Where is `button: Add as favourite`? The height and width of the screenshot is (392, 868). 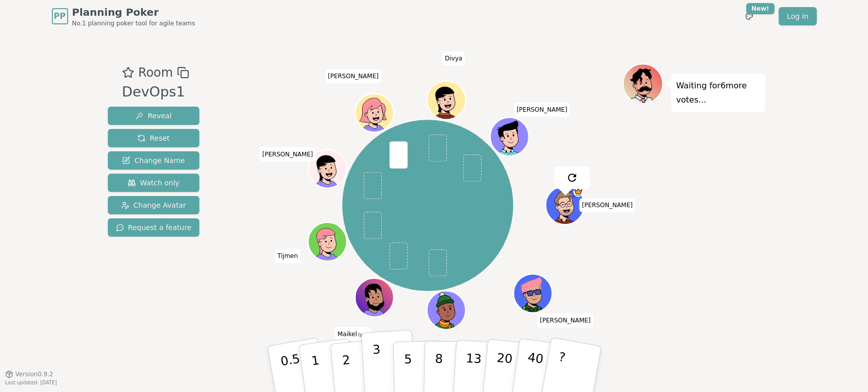 button: Add as favourite is located at coordinates (128, 73).